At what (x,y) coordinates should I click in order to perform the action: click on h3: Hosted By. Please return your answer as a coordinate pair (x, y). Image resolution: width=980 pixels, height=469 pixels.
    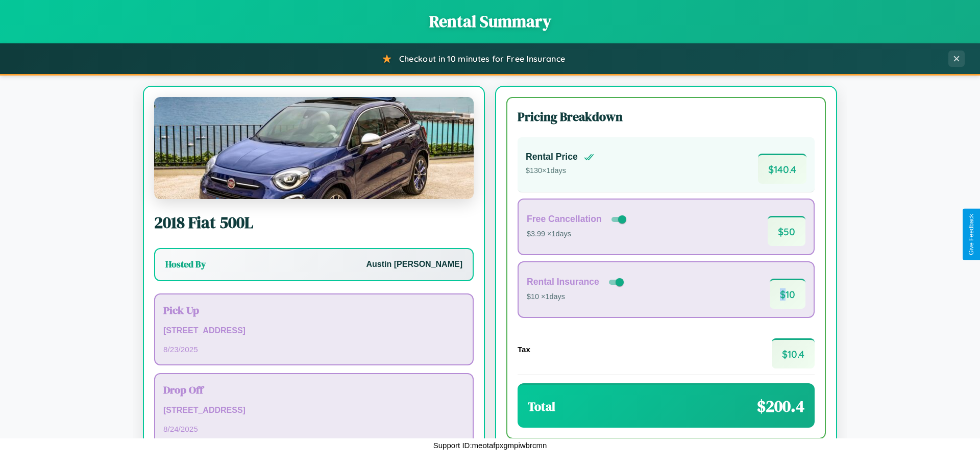
    Looking at the image, I should click on (185, 264).